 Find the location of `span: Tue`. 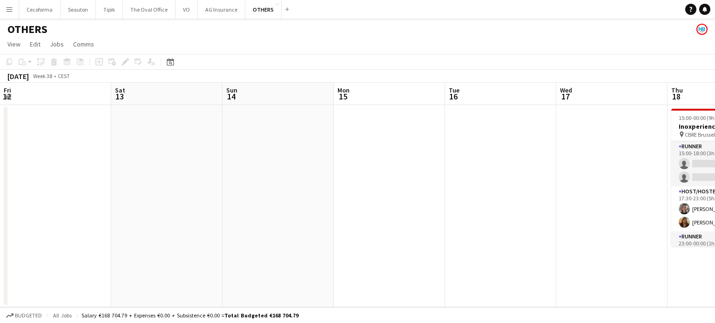

span: Tue is located at coordinates (454, 90).